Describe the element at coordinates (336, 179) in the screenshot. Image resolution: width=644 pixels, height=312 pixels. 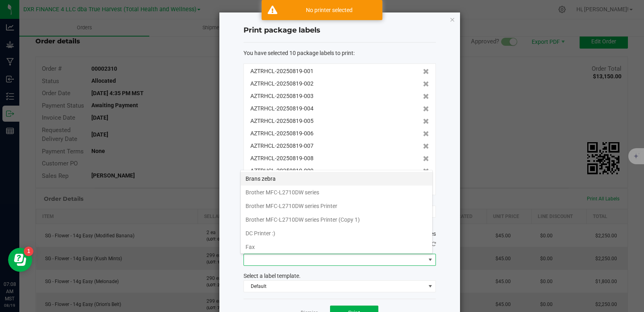
I see `li: Brans zebra` at that location.